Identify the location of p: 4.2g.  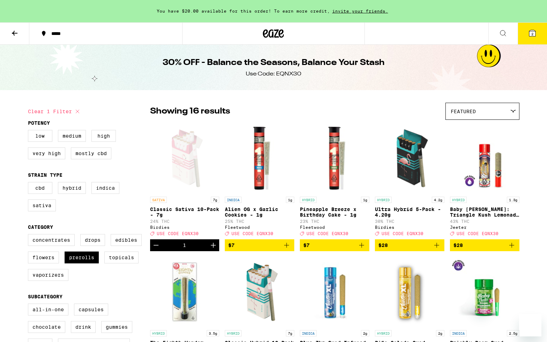
(438, 200).